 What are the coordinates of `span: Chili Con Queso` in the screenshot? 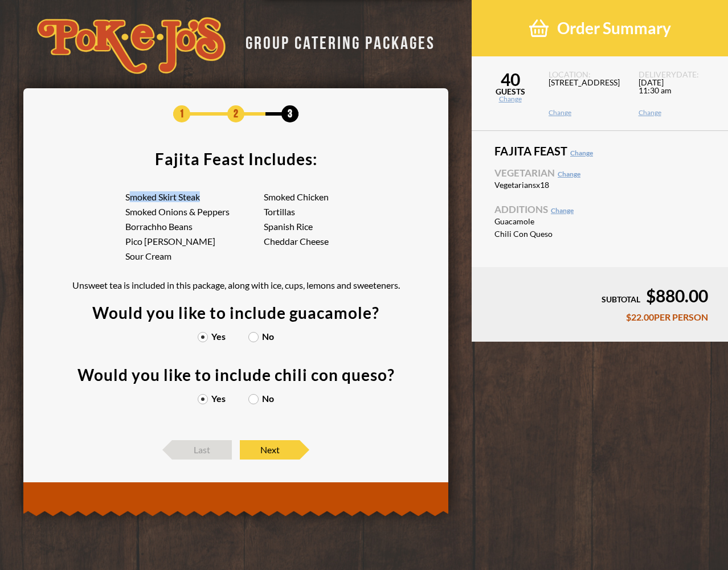 It's located at (544, 234).